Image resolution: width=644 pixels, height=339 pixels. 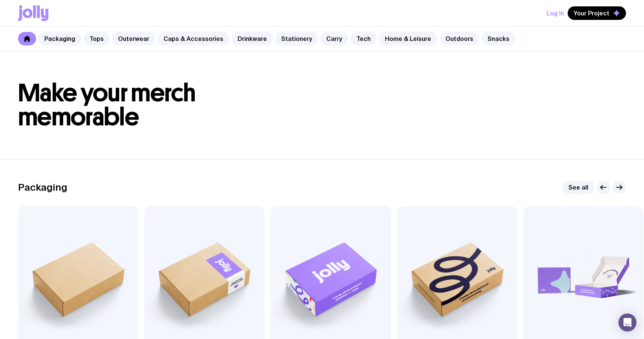 What do you see at coordinates (363, 39) in the screenshot?
I see `a: Tech` at bounding box center [363, 39].